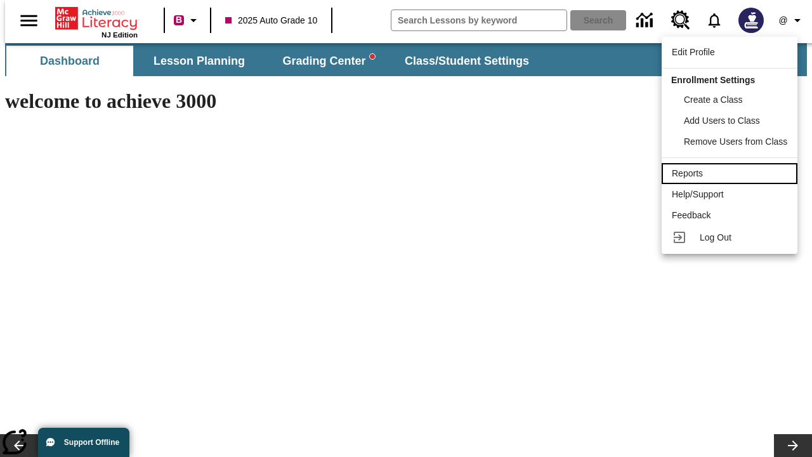 This screenshot has height=457, width=812. Describe the element at coordinates (698, 194) in the screenshot. I see `span: Help/Support` at that location.